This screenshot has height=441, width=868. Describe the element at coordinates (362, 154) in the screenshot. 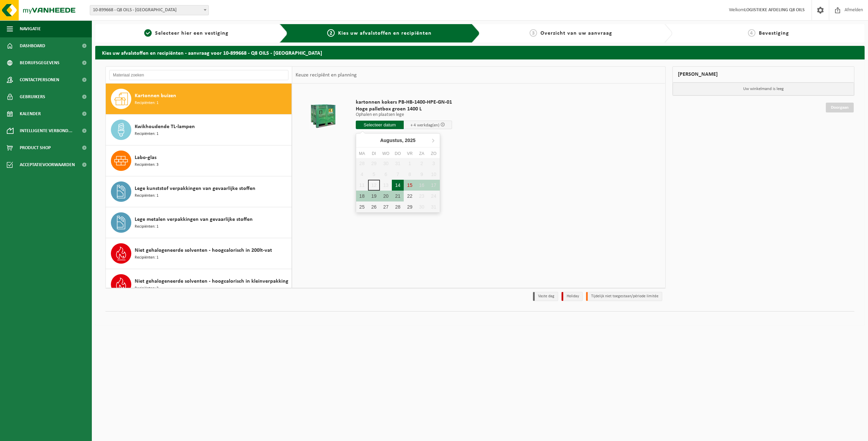

I see `div: ma` at that location.